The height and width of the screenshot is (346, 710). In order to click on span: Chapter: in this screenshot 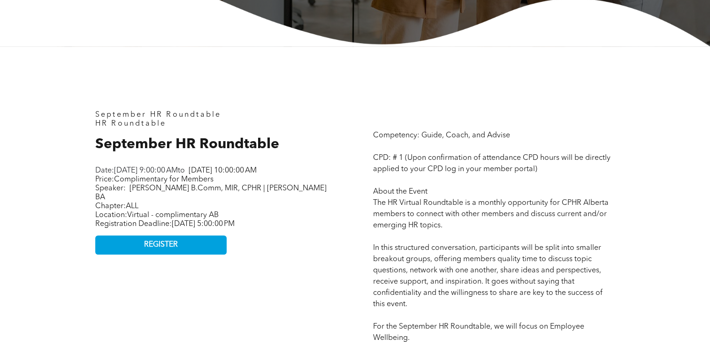, I will do `click(117, 207)`.